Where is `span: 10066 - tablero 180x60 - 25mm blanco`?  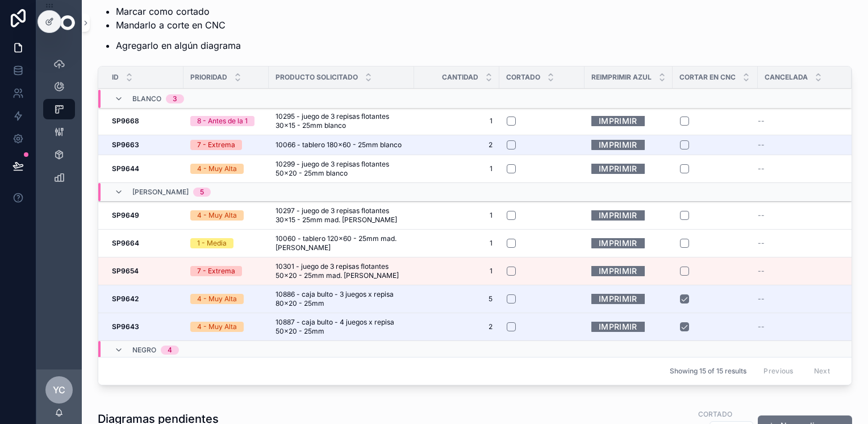 span: 10066 - tablero 180x60 - 25mm blanco is located at coordinates (338, 145).